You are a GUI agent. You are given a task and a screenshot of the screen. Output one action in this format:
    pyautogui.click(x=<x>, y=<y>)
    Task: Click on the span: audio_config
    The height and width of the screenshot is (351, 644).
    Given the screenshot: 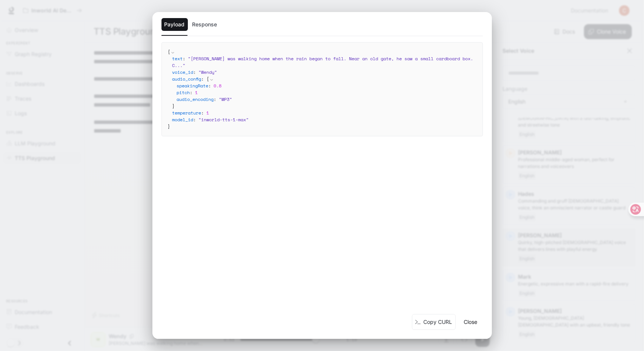 What is the action you would take?
    pyautogui.click(x=187, y=78)
    